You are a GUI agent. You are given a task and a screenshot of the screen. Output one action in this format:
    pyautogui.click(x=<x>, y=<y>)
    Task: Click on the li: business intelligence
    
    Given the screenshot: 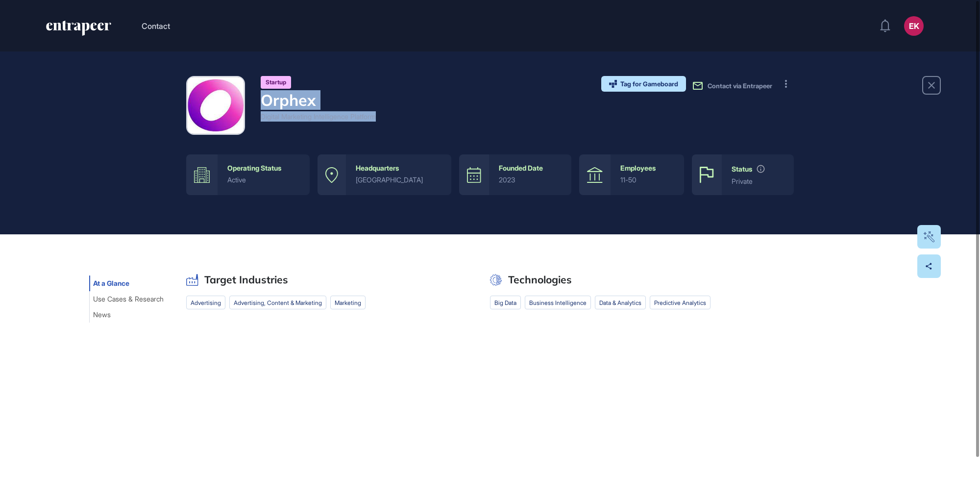 What is the action you would take?
    pyautogui.click(x=557, y=303)
    